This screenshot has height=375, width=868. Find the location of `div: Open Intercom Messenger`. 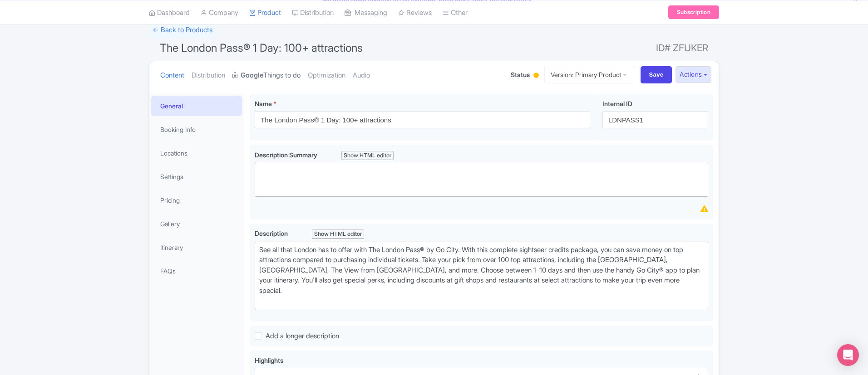

div: Open Intercom Messenger is located at coordinates (848, 355).